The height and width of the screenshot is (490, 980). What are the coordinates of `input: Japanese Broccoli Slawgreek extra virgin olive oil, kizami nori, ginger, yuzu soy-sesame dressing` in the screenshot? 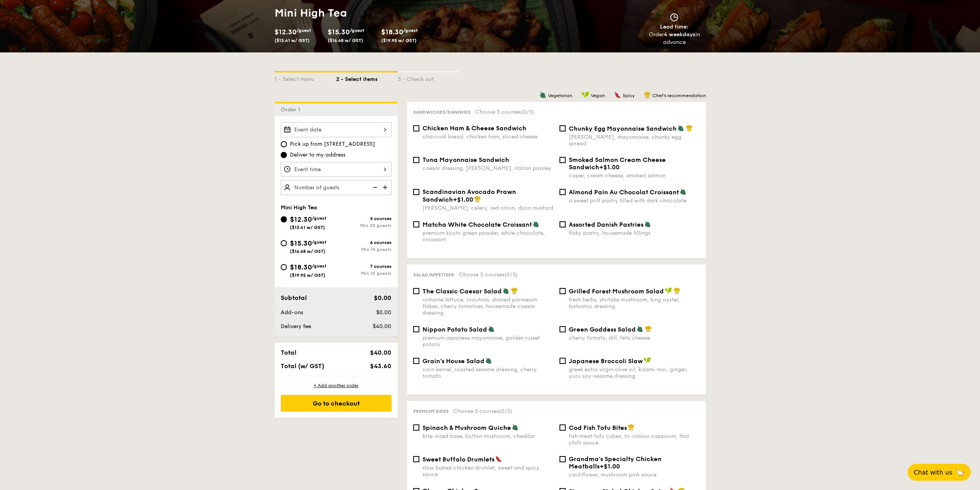 It's located at (562, 360).